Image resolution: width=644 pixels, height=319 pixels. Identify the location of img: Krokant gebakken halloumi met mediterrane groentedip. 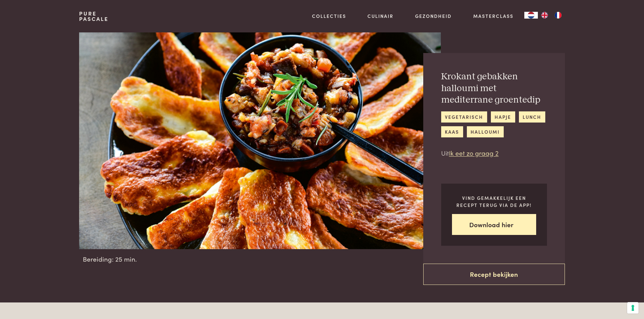
(260, 141).